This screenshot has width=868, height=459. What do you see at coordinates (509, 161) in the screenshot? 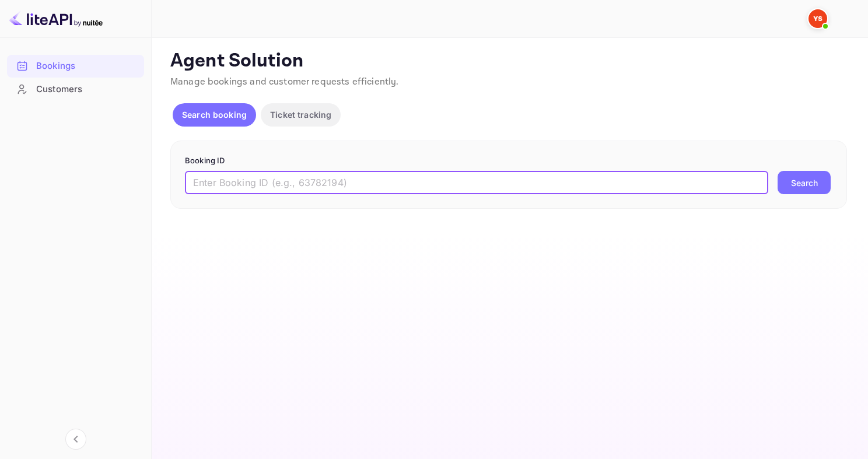
I see `p: Booking ID` at bounding box center [509, 161].